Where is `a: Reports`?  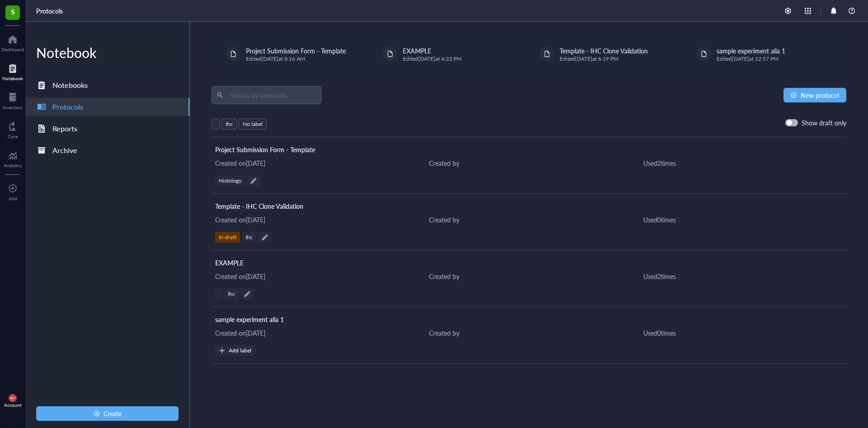 a: Reports is located at coordinates (107, 128).